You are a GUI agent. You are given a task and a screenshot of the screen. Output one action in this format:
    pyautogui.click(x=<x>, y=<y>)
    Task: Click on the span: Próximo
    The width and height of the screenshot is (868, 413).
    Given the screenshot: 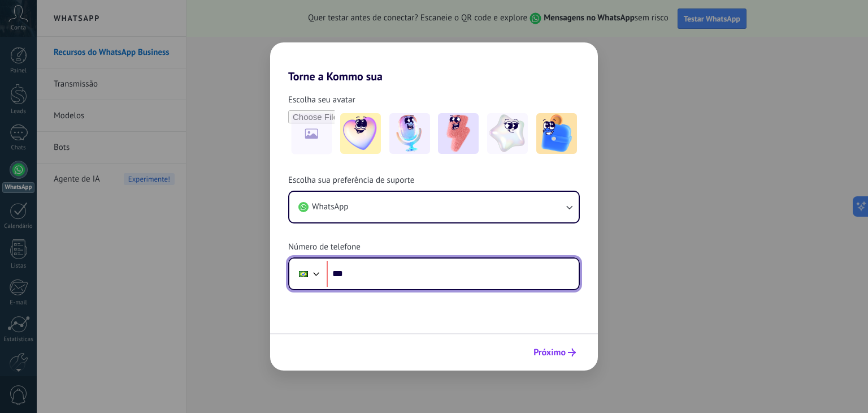 What is the action you would take?
    pyautogui.click(x=549, y=352)
    